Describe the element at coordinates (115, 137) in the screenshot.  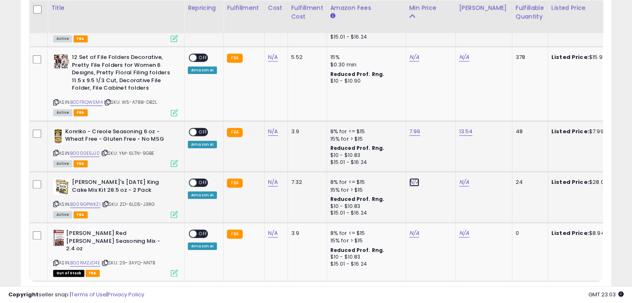
I see `b: Konriko - Creole Seasoning 6 oz - Wheat Free - Gluten Free - No MSG` at that location.